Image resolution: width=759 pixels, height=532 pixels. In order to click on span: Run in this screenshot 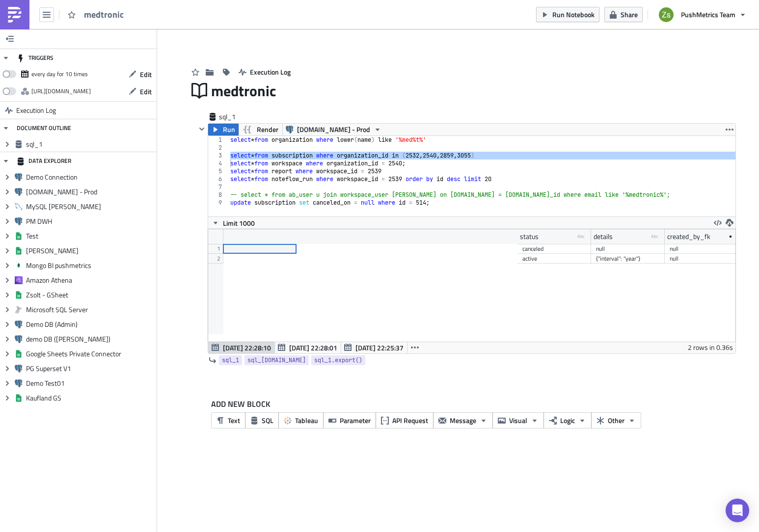, I will do `click(229, 130)`.